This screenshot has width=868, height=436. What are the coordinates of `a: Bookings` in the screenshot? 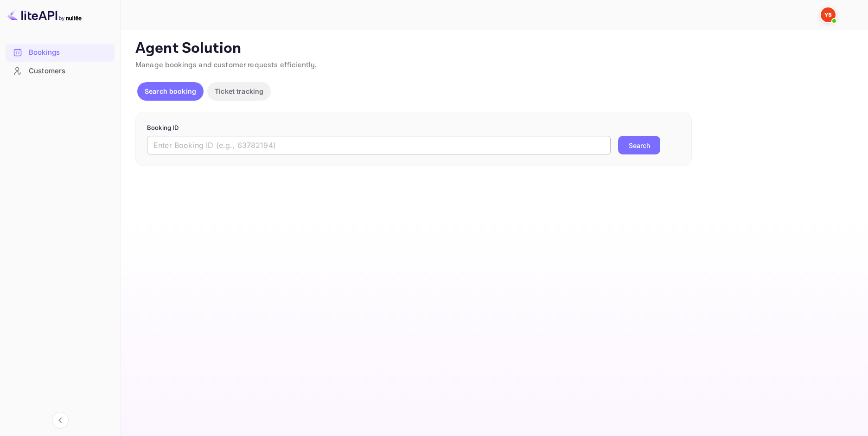 It's located at (60, 52).